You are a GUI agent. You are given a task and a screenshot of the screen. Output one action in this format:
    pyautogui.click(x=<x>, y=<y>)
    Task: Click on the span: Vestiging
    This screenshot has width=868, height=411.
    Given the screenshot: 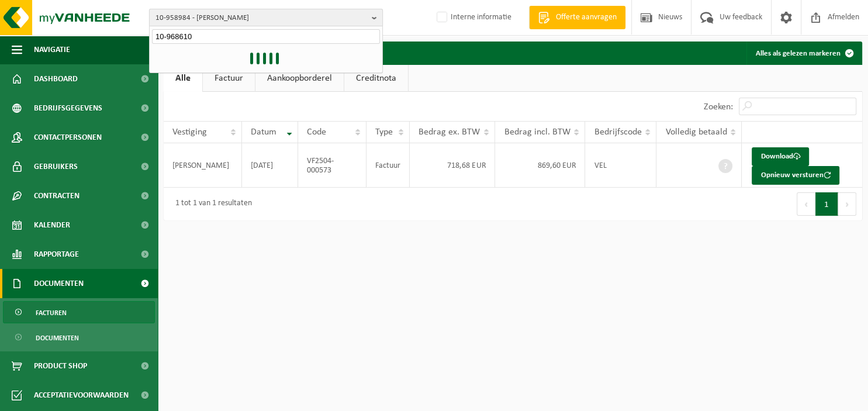 What is the action you would take?
    pyautogui.click(x=190, y=132)
    